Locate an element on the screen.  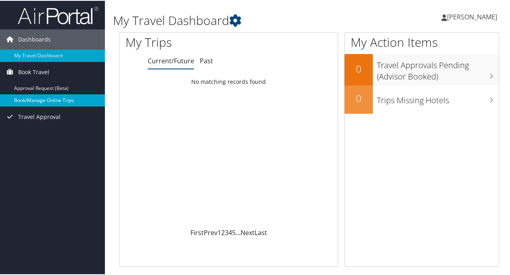
a: First is located at coordinates (197, 232).